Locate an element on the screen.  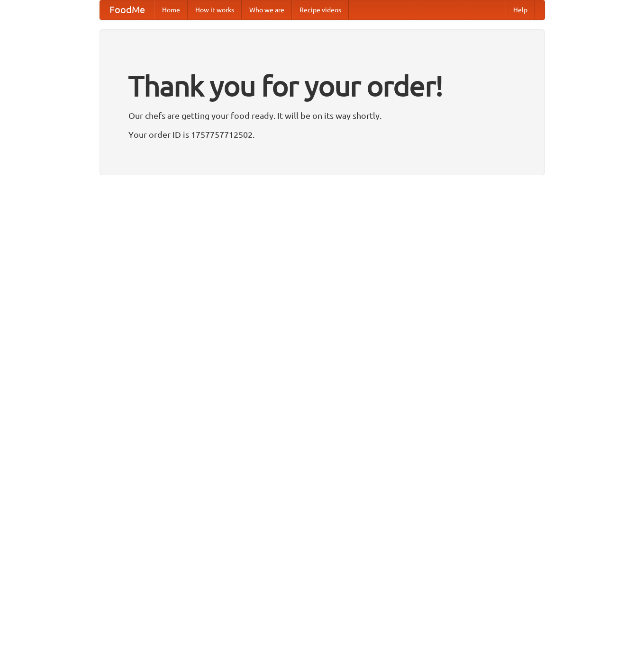
a: FoodMe is located at coordinates (127, 10).